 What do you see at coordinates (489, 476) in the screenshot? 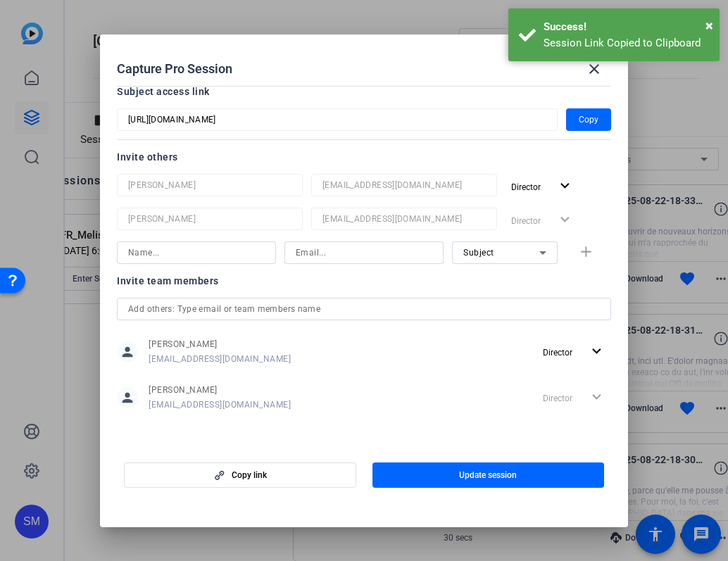
I see `button: Update session` at bounding box center [489, 476].